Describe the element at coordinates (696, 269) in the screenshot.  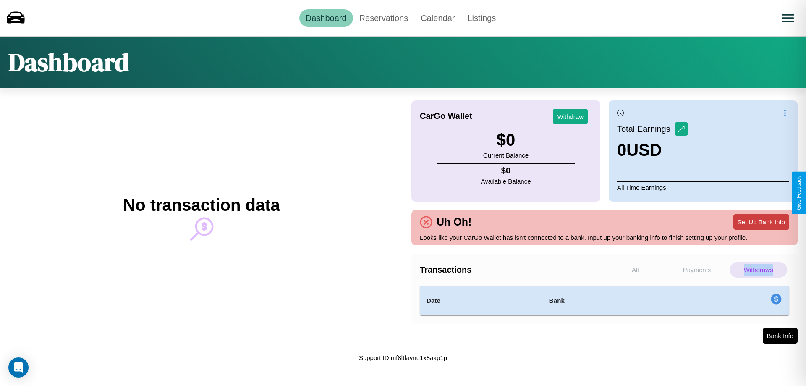
I see `p: Payments` at that location.